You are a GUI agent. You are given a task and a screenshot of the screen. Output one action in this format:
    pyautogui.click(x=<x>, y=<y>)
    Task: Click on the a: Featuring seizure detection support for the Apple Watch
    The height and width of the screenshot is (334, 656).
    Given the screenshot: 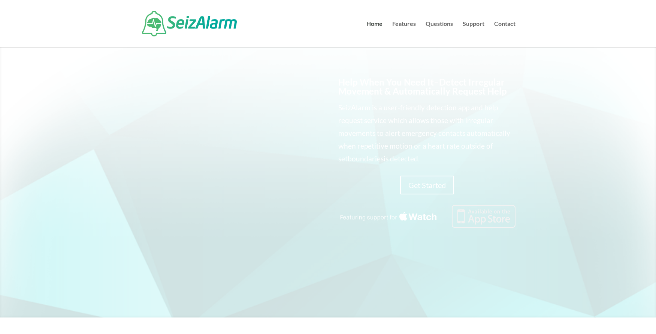 What is the action you would take?
    pyautogui.click(x=427, y=224)
    